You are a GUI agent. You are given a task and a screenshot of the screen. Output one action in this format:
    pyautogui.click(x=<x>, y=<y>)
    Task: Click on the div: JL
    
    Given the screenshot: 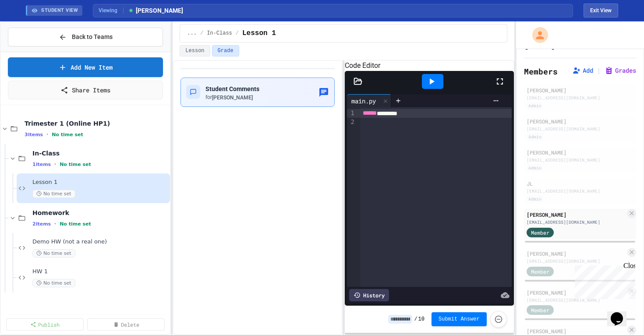 What is the action you would take?
    pyautogui.click(x=580, y=184)
    